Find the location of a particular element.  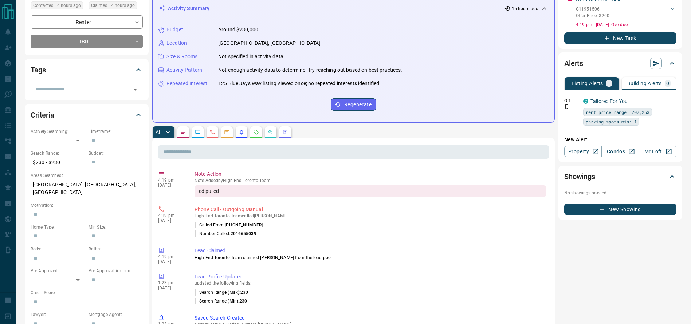

span: Claimed 14 hours ago is located at coordinates (113, 5).